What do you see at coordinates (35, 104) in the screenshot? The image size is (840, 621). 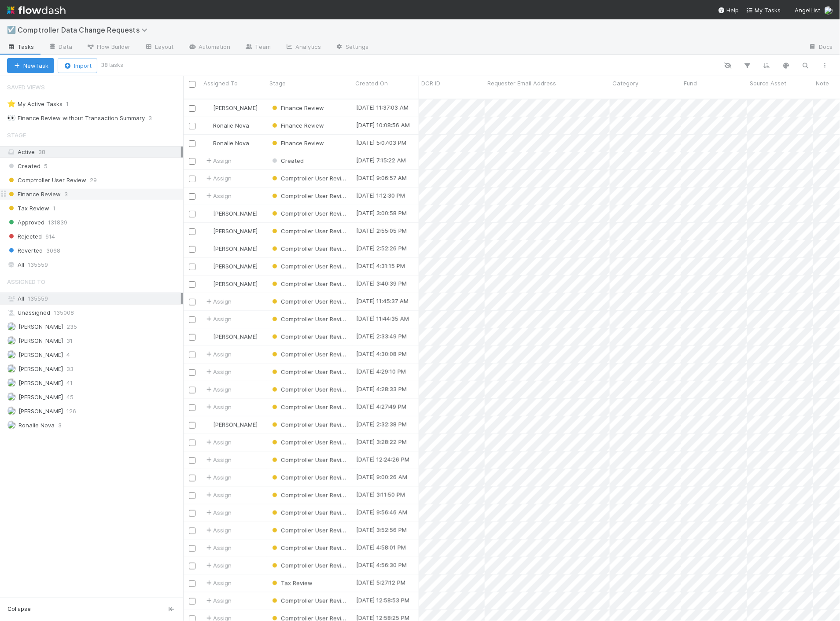 I see `div: My Active Tasks` at bounding box center [35, 104].